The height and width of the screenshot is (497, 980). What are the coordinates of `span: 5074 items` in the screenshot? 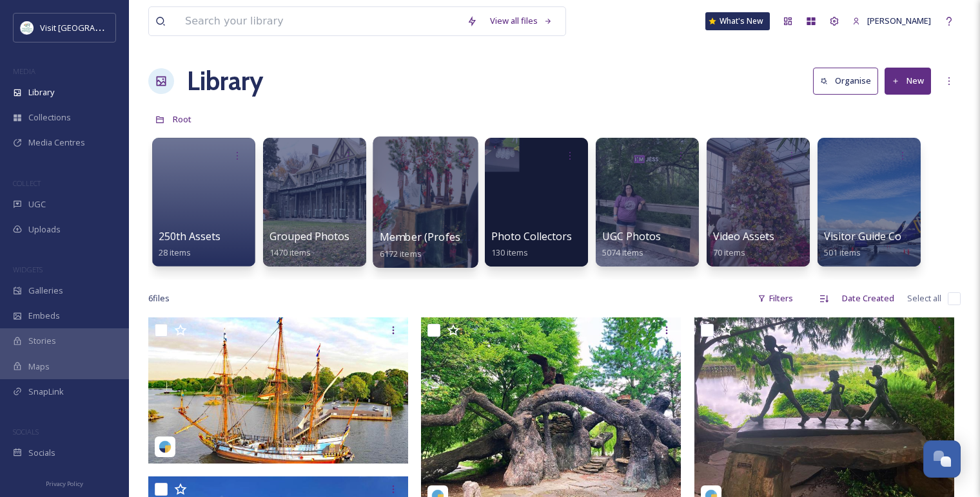 It's located at (623, 252).